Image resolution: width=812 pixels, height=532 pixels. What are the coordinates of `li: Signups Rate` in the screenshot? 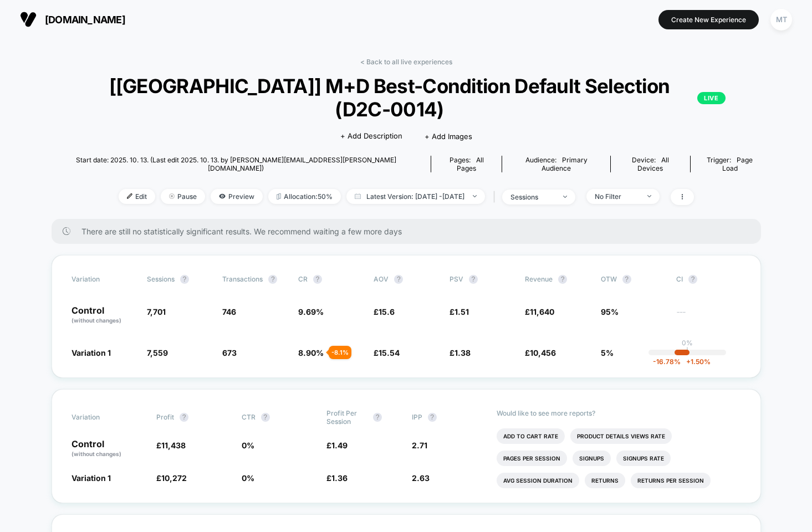 It's located at (643, 458).